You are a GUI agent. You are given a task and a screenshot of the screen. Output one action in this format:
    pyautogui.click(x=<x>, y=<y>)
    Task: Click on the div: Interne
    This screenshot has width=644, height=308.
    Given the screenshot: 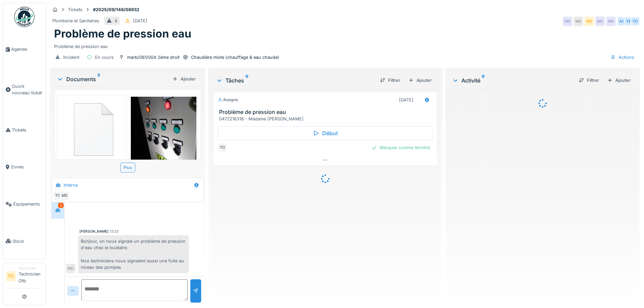 What is the action you would take?
    pyautogui.click(x=71, y=185)
    